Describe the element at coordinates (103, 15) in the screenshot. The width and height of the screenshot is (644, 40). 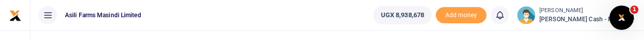
I see `span: Asili Farms Masindi Limited` at that location.